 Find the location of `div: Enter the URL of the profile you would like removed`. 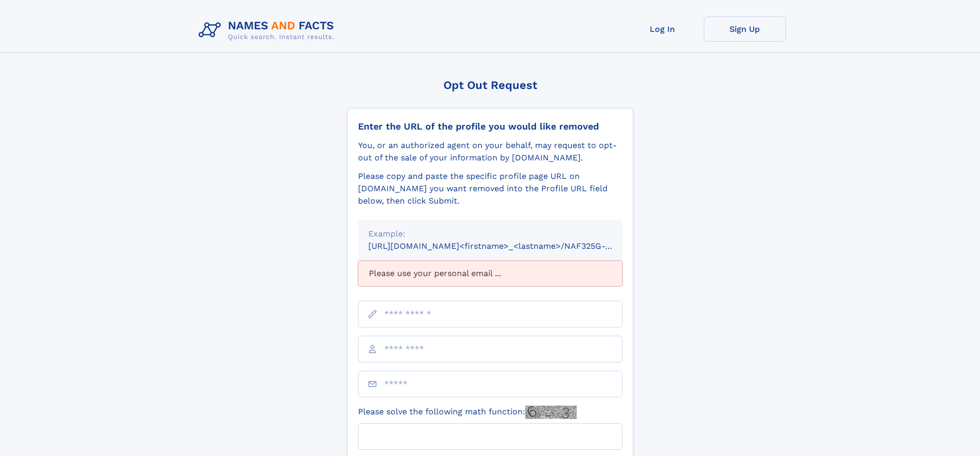

div: Enter the URL of the profile you would like removed is located at coordinates (490, 126).